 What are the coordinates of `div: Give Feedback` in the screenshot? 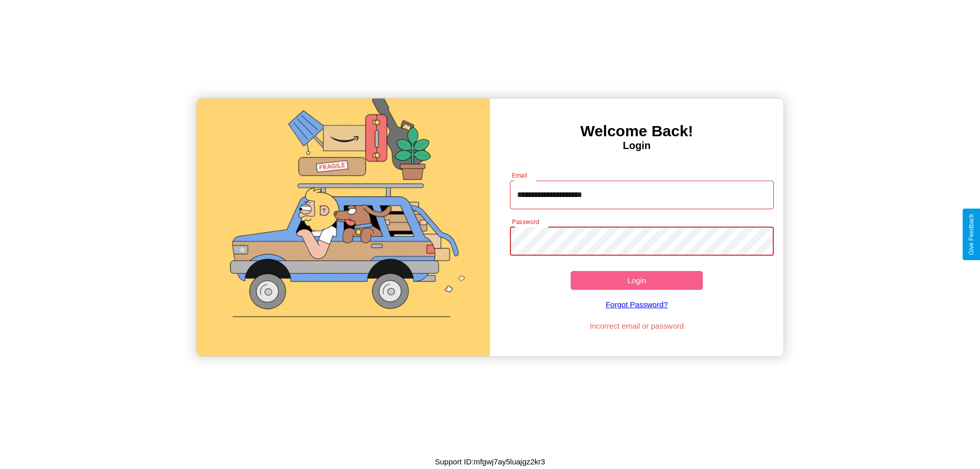 It's located at (971, 234).